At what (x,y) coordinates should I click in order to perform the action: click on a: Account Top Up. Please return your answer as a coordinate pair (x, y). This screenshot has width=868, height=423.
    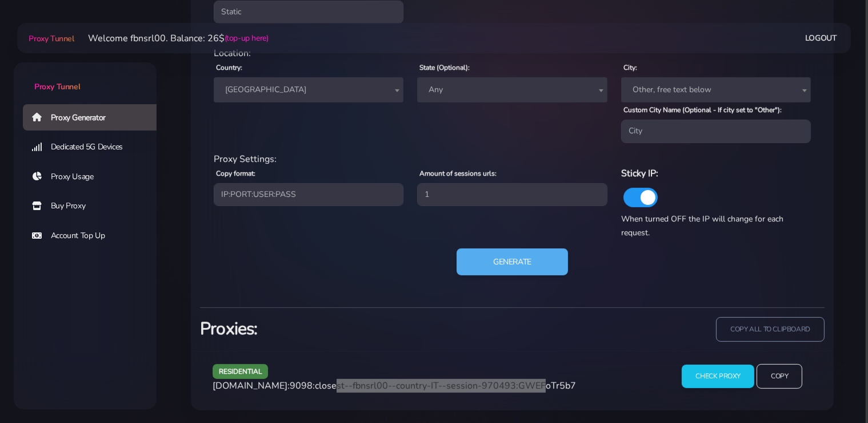
    Looking at the image, I should click on (94, 236).